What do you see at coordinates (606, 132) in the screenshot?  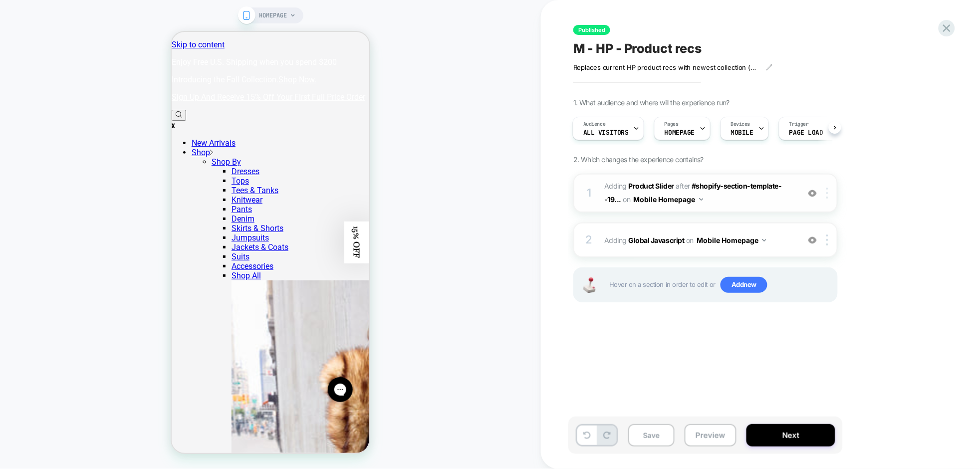 I see `span: All Visitors` at bounding box center [606, 132].